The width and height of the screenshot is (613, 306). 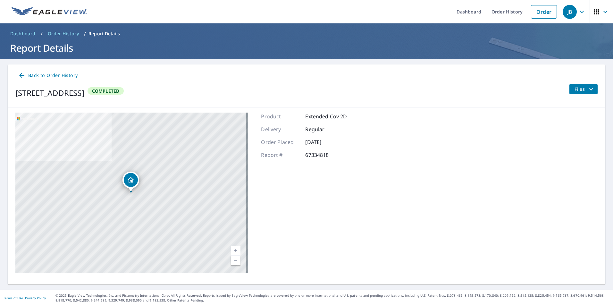 I want to click on a: Order History, so click(x=63, y=34).